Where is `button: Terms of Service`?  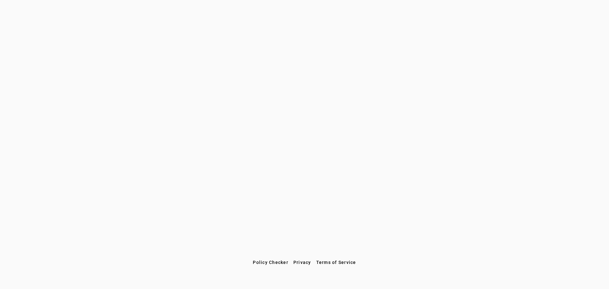 button: Terms of Service is located at coordinates (336, 262).